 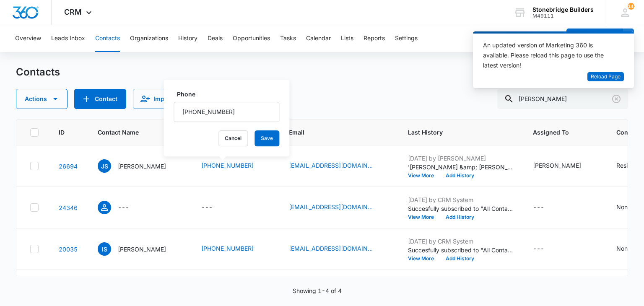 What do you see at coordinates (631, 6) in the screenshot?
I see `span: 142` at bounding box center [631, 6].